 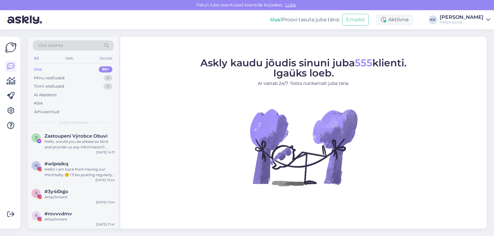 I want to click on div: KK, so click(x=433, y=20).